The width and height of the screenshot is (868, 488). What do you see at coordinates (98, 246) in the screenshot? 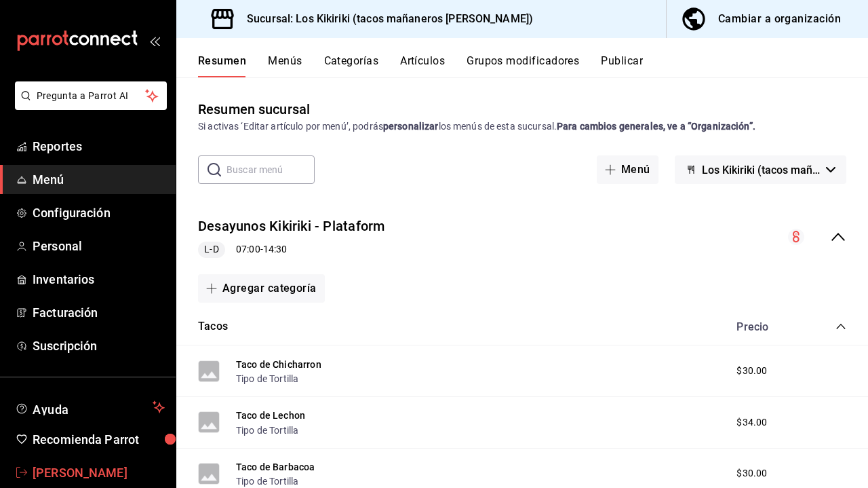
I see `span: Personal` at bounding box center [98, 246].